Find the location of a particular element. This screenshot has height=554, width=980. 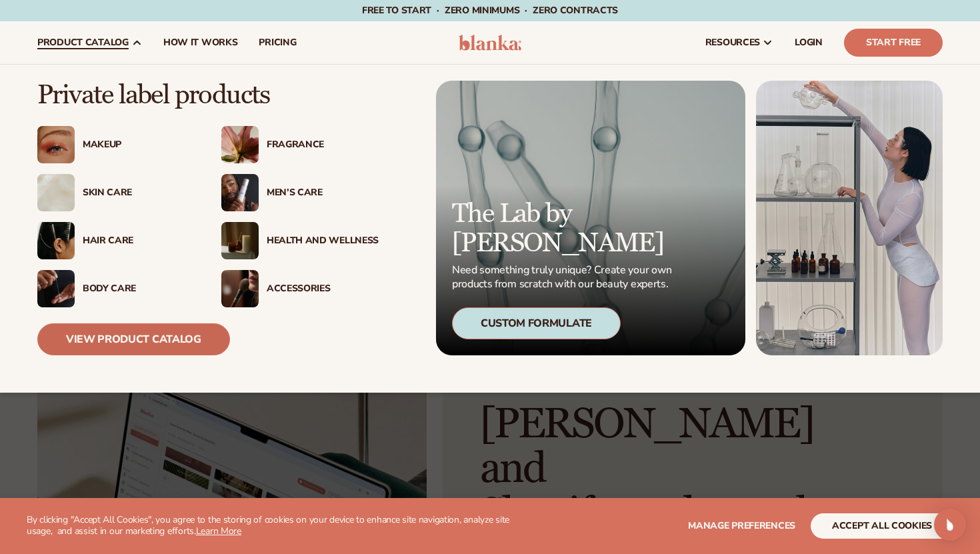

div: Body Care is located at coordinates (139, 289).